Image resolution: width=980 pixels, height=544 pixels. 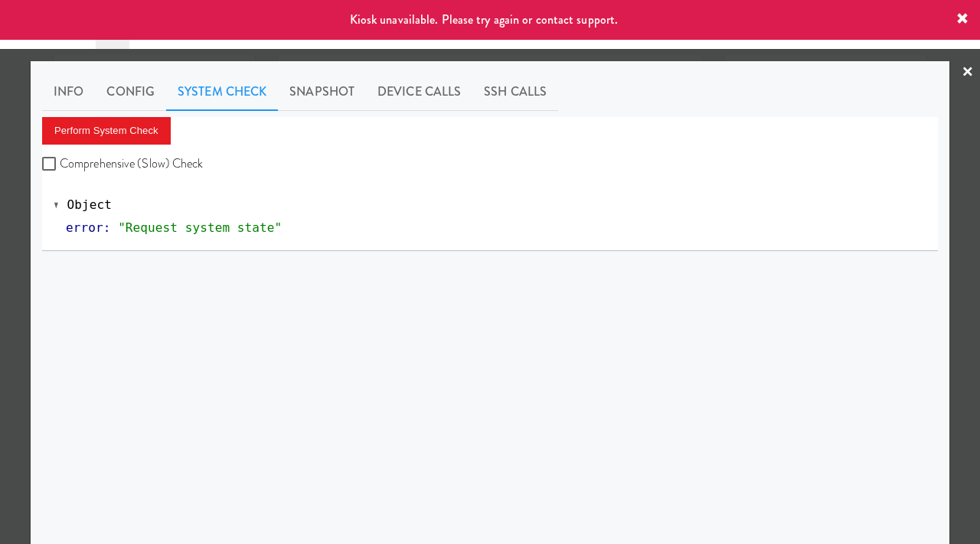 What do you see at coordinates (515, 91) in the screenshot?
I see `a: SSH Calls` at bounding box center [515, 91].